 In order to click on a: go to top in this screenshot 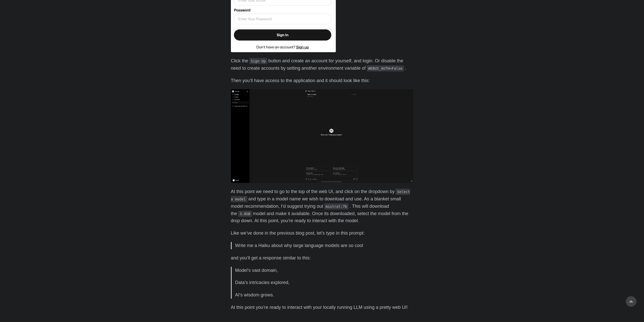, I will do `click(631, 301)`.